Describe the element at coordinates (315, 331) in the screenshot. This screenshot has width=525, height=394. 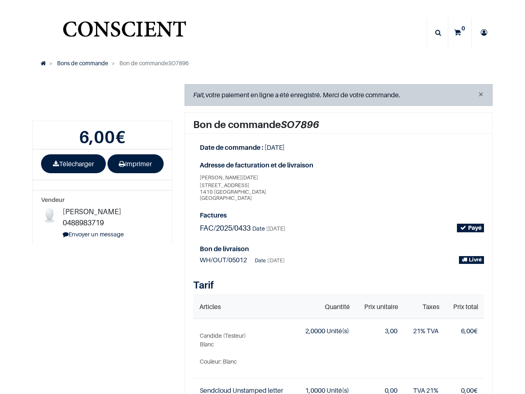
I see `span: 2,0000` at that location.